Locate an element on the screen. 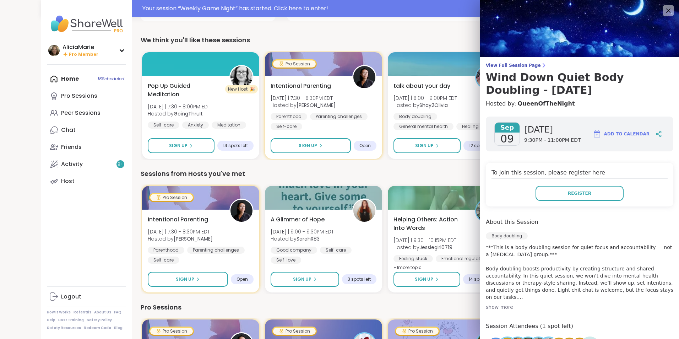 Image resolution: width=679 pixels, height=339 pixels. b: SarahR83 is located at coordinates (308, 239).